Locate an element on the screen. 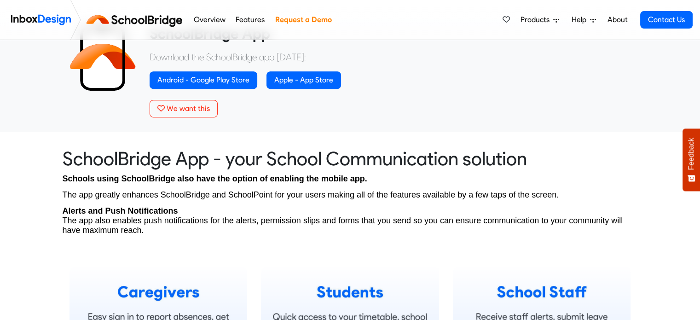  span: Products is located at coordinates (537, 20).